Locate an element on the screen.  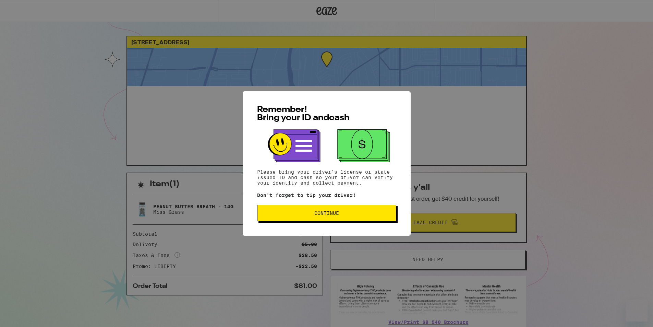
p: Don't forget to tip your driver! is located at coordinates (327, 195).